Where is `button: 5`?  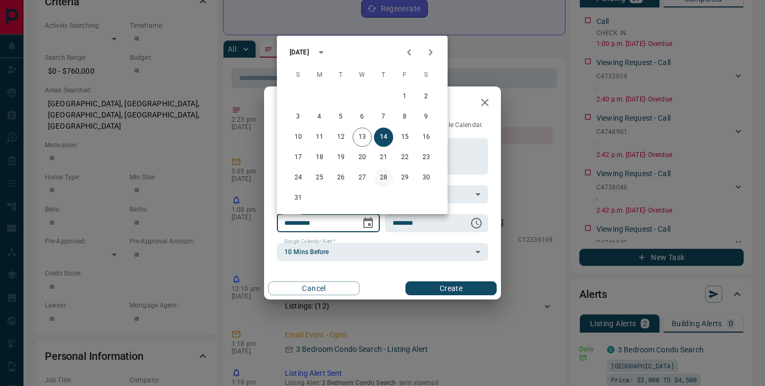
button: 5 is located at coordinates (341, 117).